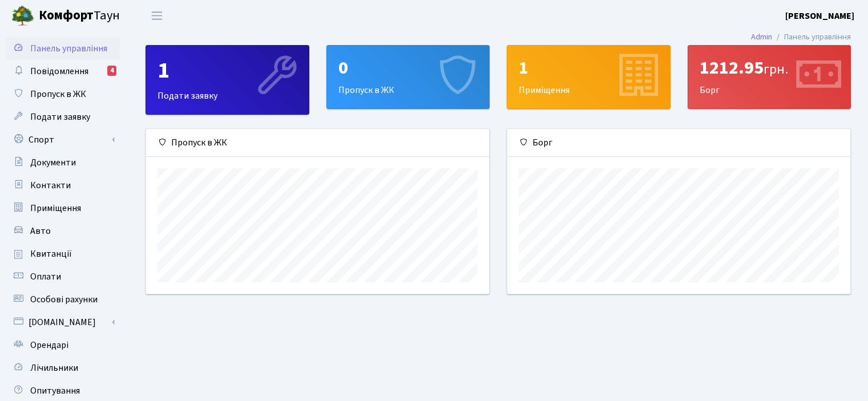 Image resolution: width=868 pixels, height=401 pixels. Describe the element at coordinates (63, 117) in the screenshot. I see `a: Подати заявку` at that location.